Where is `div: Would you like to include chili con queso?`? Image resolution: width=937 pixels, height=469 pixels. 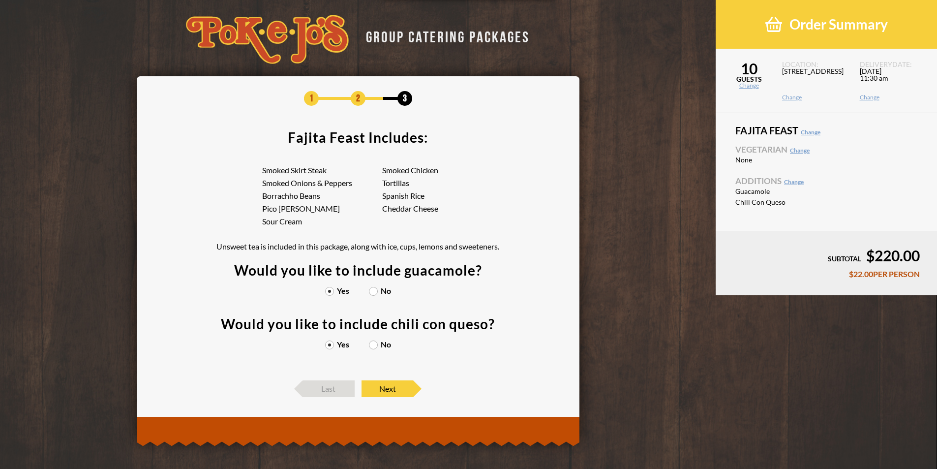 div: Would you like to include chili con queso? is located at coordinates (358, 324).